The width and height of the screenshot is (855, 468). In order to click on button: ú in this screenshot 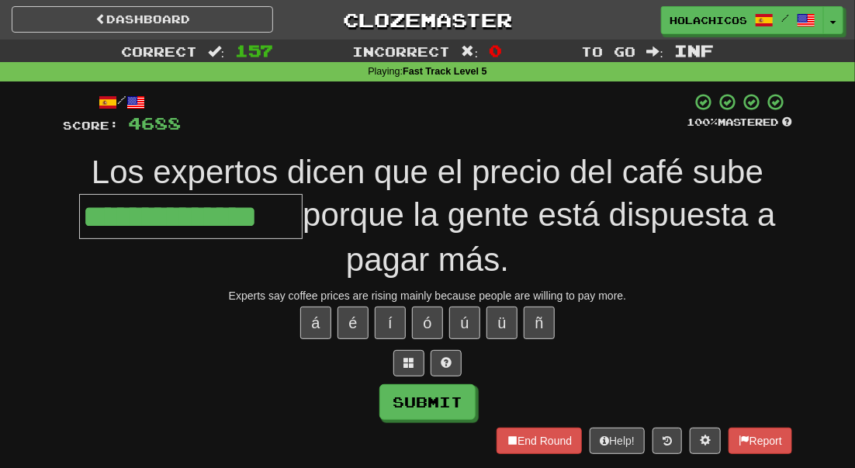, I will do `click(465, 323)`.